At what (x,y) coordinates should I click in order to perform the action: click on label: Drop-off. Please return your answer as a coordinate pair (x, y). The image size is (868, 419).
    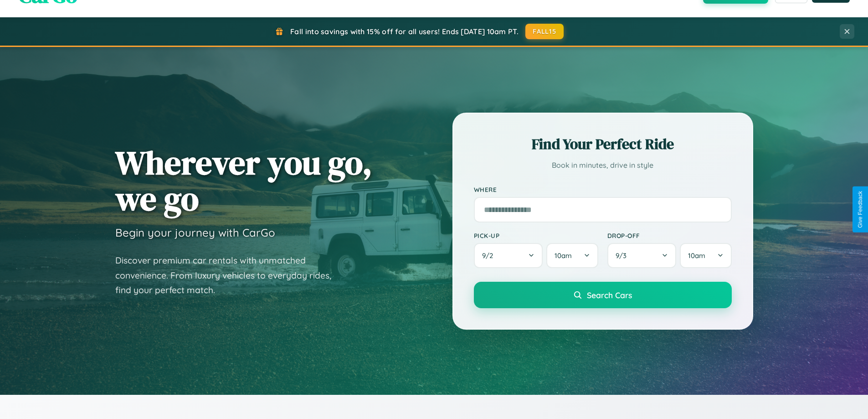
    Looking at the image, I should click on (669, 235).